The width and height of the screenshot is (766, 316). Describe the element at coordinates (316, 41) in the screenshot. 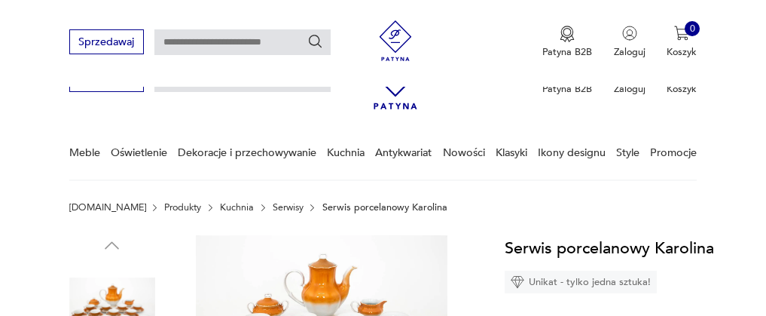

I see `button: Szukaj` at that location.